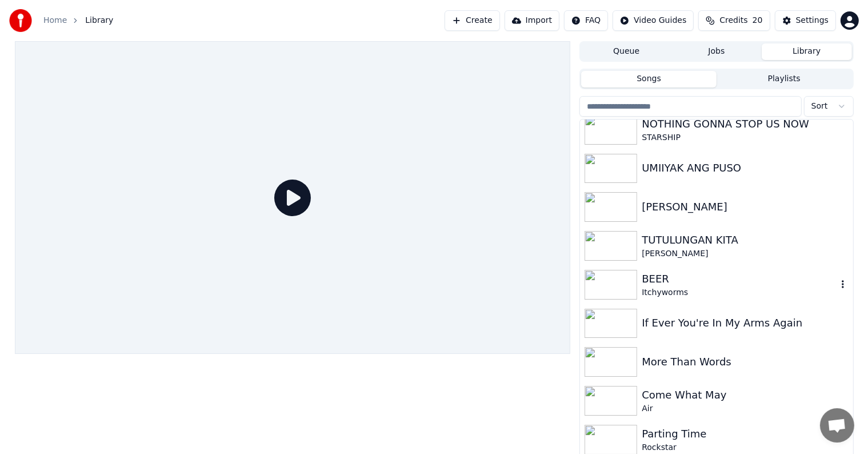 Image resolution: width=868 pixels, height=454 pixels. Describe the element at coordinates (745, 138) in the screenshot. I see `div: STARSHIP` at that location.